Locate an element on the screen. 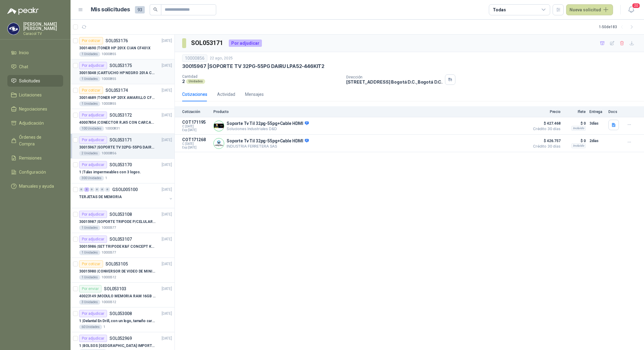 The height and width of the screenshot is (350, 644). p: SOL053172 is located at coordinates (120, 116).